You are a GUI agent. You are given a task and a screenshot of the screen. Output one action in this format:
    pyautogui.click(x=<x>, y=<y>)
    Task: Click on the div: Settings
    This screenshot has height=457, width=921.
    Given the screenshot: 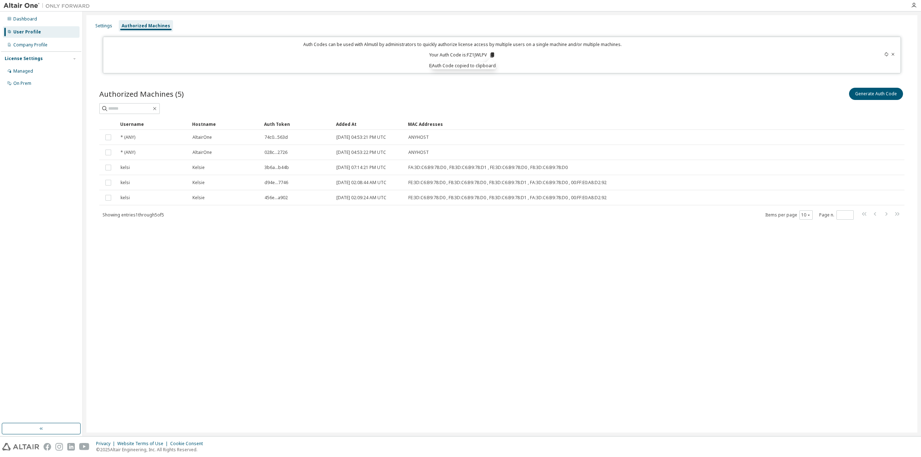 What is the action you would take?
    pyautogui.click(x=104, y=26)
    